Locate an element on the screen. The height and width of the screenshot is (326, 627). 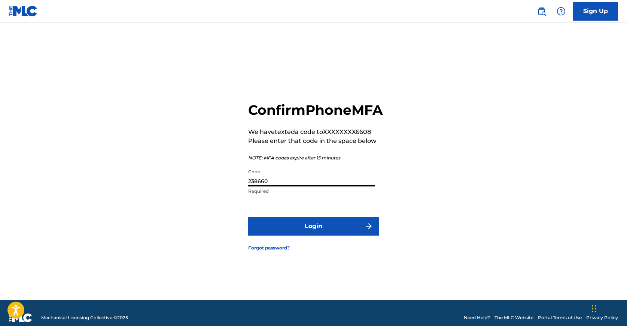
h2: Confirm Phone MFA is located at coordinates (316, 110).